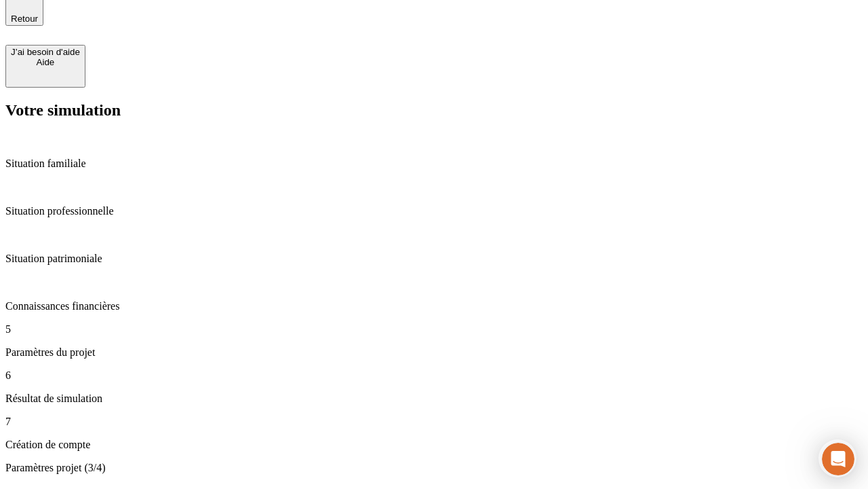 This screenshot has width=868, height=489. I want to click on div: Aide, so click(45, 62).